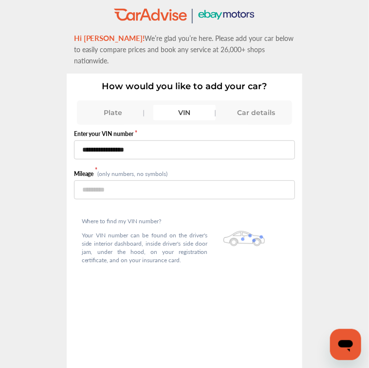 The height and width of the screenshot is (368, 369). Describe the element at coordinates (184, 49) in the screenshot. I see `span: We’re glad you’re here. Please add your car below to easily compare prices and book any service a...` at that location.